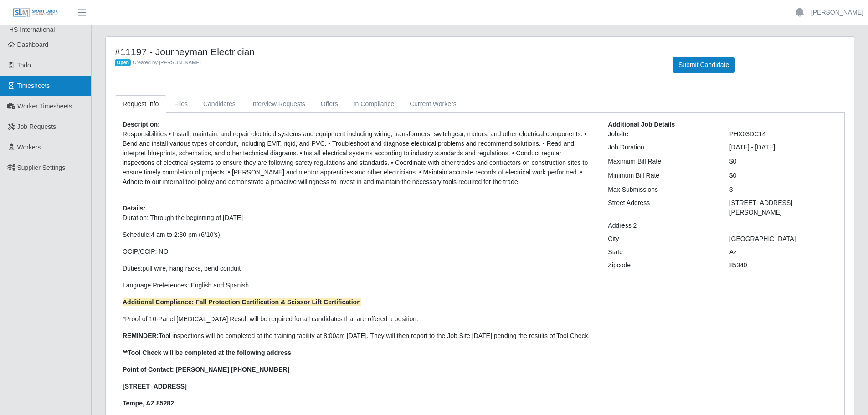  What do you see at coordinates (192, 268) in the screenshot?
I see `span: pull wire, hang racks, bend conduit` at bounding box center [192, 268].